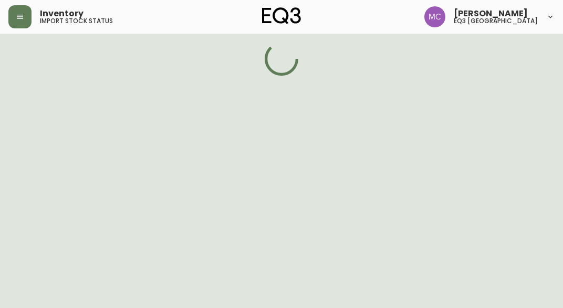  I want to click on span: Inventory, so click(61, 14).